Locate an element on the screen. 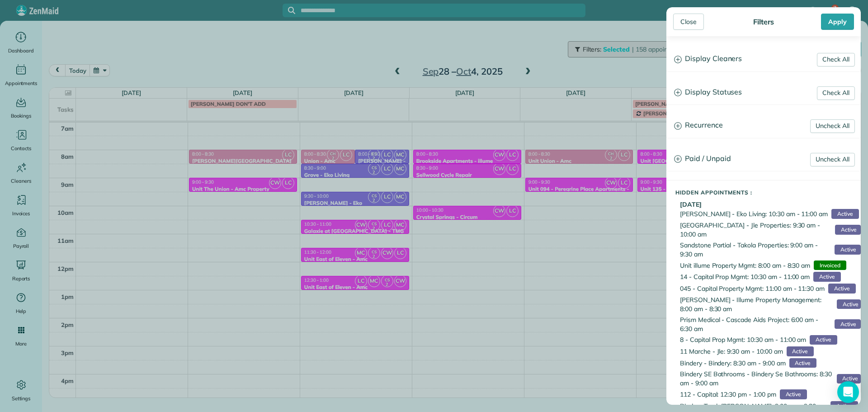  span: 11 Marche - Jle: 9:30 am - 10:00 am is located at coordinates (732, 351).